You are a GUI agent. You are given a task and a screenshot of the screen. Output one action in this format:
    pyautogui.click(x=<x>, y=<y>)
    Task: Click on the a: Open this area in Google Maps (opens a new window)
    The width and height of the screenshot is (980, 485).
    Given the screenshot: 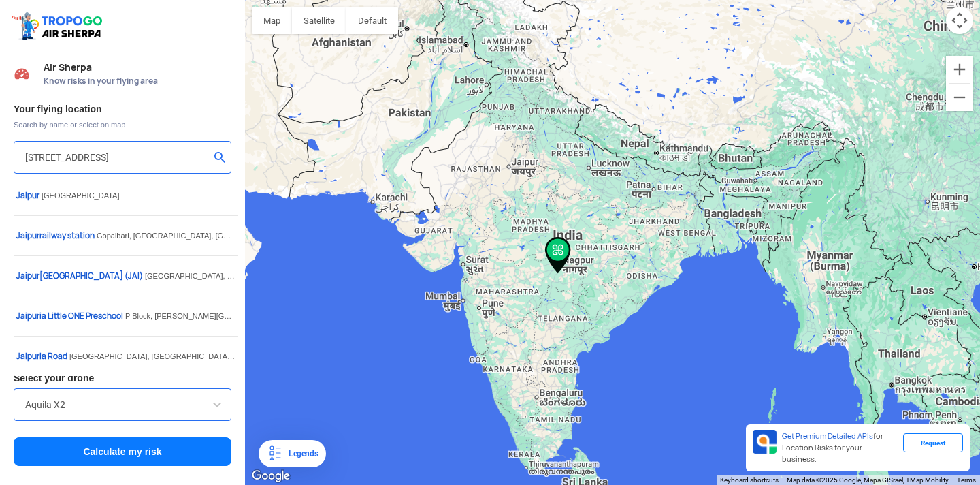 What is the action you would take?
    pyautogui.click(x=271, y=476)
    